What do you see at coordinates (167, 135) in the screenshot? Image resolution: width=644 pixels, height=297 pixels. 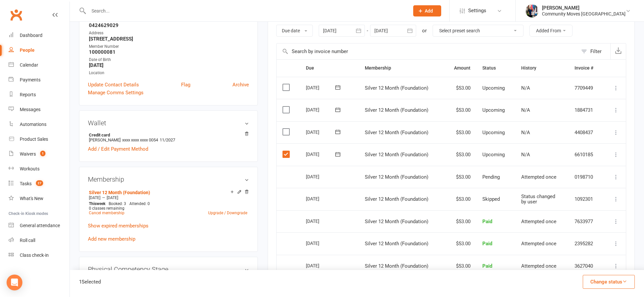 I see `strong: Credit card` at bounding box center [167, 135].